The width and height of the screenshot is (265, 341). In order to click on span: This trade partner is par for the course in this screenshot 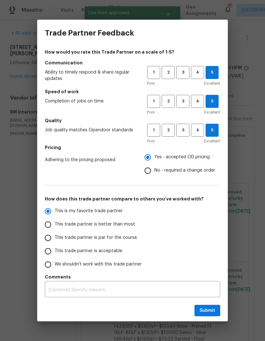, I will do `click(96, 238)`.